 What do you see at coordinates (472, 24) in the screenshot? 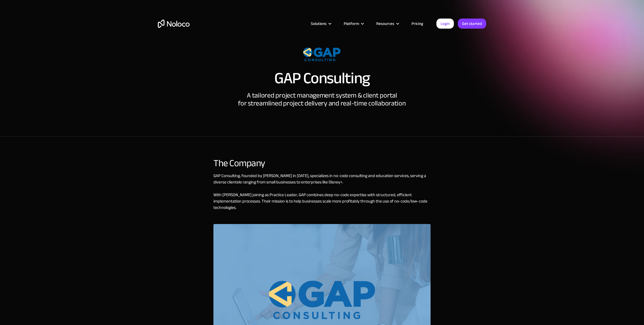
I see `a: Get started` at bounding box center [472, 24].